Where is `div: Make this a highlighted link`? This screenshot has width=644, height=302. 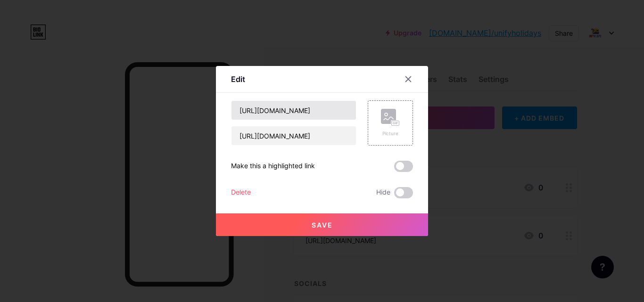 div: Make this a highlighted link is located at coordinates (273, 166).